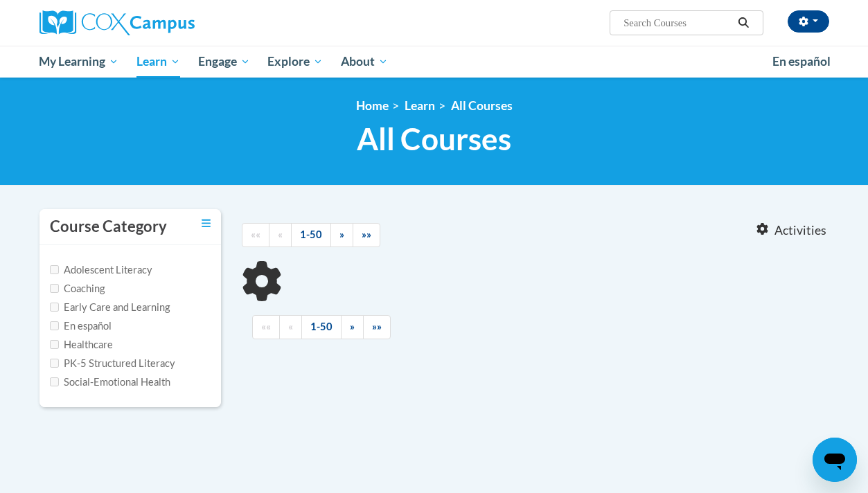  I want to click on a: Engage, so click(224, 62).